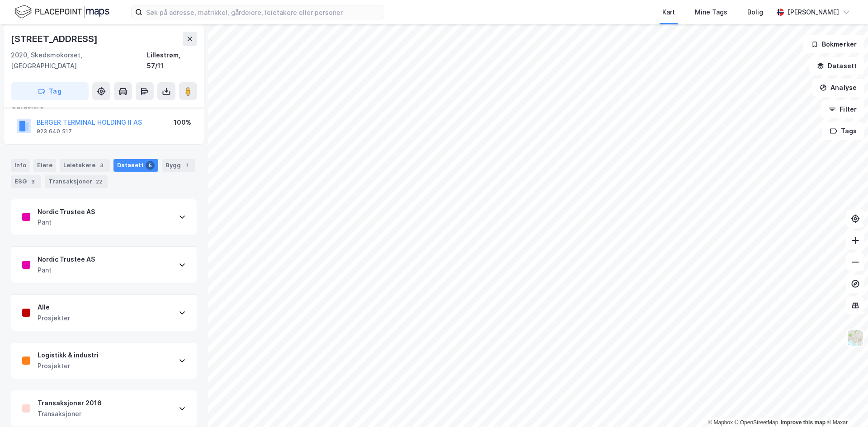 Image resolution: width=868 pixels, height=427 pixels. I want to click on div: Mine Tags, so click(711, 12).